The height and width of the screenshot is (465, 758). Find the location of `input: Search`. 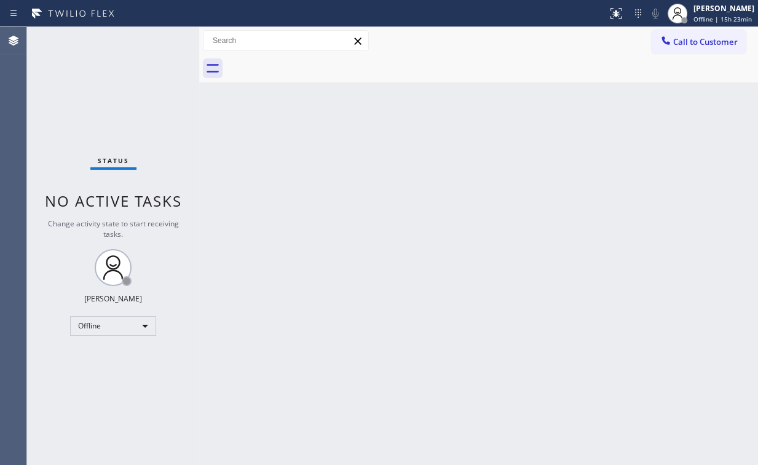

input: Search is located at coordinates (286, 41).